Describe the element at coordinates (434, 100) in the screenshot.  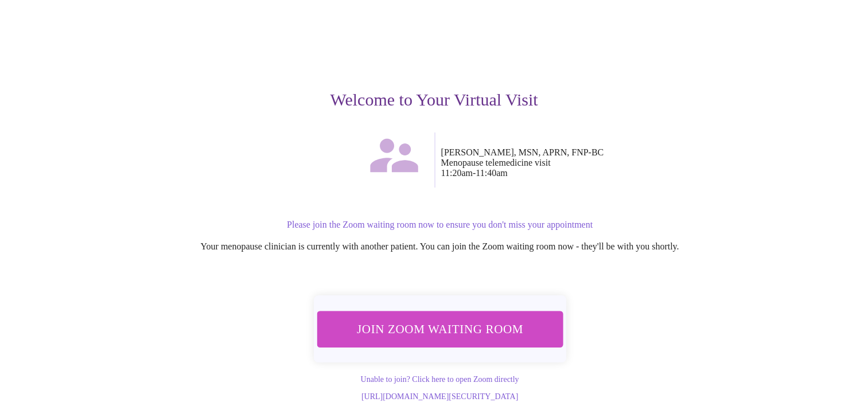
I see `h3: Welcome to Your Virtual Visit` at that location.